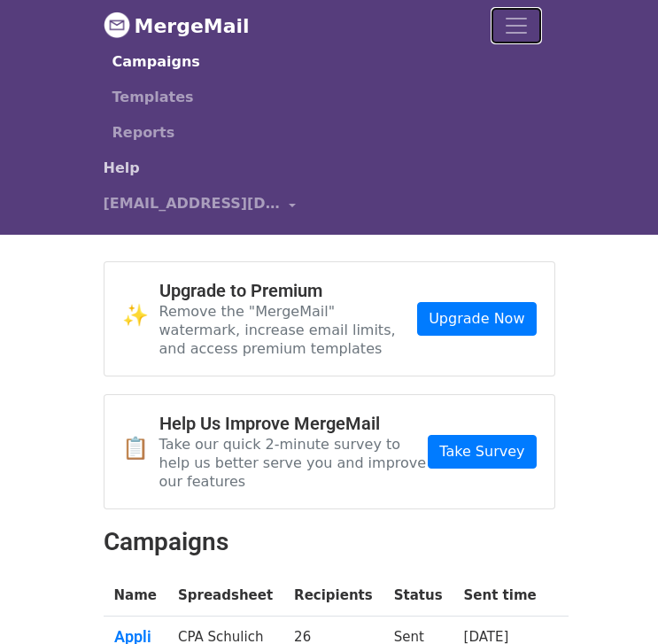  What do you see at coordinates (482, 452) in the screenshot?
I see `a: Take Survey` at bounding box center [482, 452].